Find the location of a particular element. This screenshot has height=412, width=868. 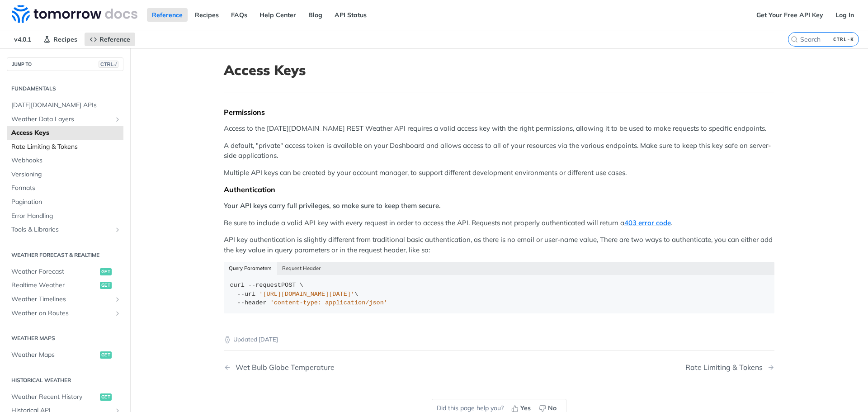

div: Rate Limiting & Tokens is located at coordinates (726, 367).